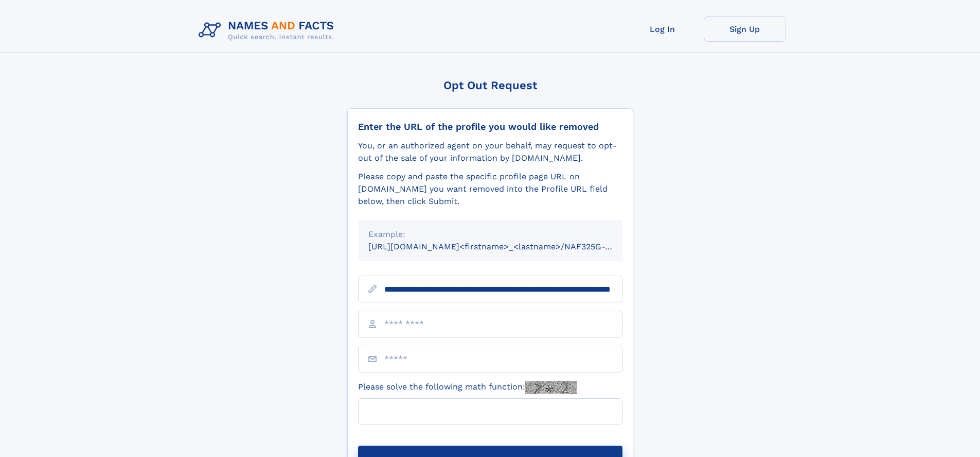 The height and width of the screenshot is (457, 980). I want to click on div: Enter the URL of the profile you would like removed, so click(491, 126).